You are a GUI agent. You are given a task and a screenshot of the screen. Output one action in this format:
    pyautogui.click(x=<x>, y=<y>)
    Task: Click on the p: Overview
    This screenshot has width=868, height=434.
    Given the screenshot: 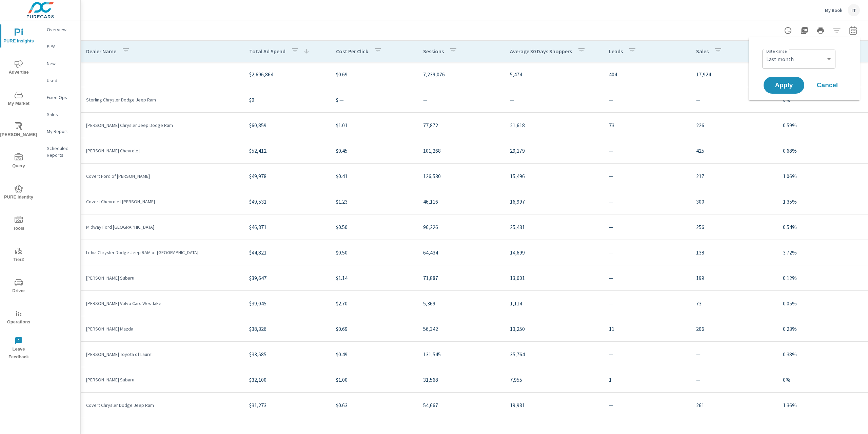 What is the action you would take?
    pyautogui.click(x=61, y=29)
    